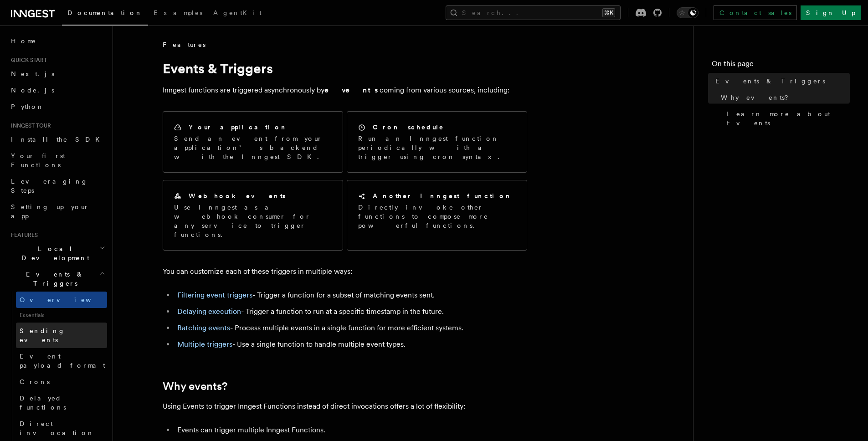 This screenshot has width=868, height=441. I want to click on a: Install the SDK, so click(57, 139).